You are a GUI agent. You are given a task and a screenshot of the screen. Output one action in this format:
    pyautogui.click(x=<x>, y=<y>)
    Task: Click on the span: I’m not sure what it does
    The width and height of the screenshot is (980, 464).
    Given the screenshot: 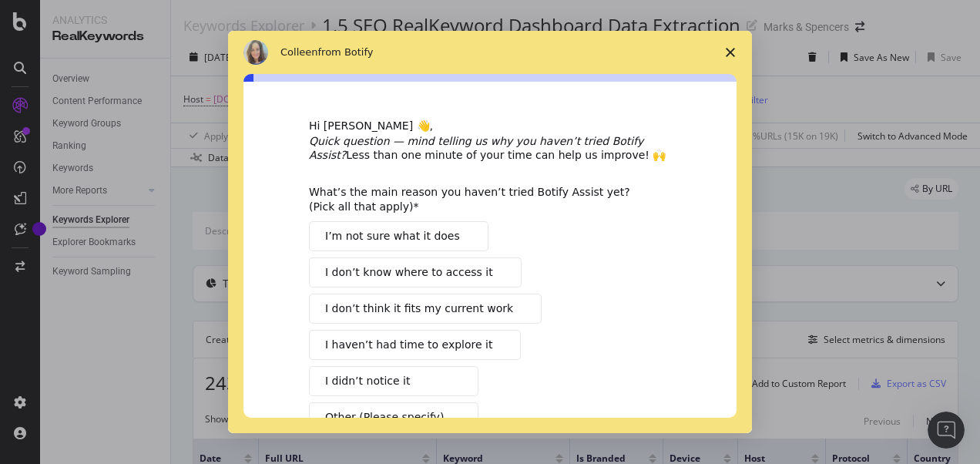 What is the action you would take?
    pyautogui.click(x=392, y=236)
    